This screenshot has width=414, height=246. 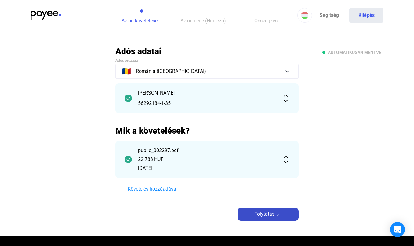 I want to click on span: Követelés hozzáadása, so click(x=152, y=189).